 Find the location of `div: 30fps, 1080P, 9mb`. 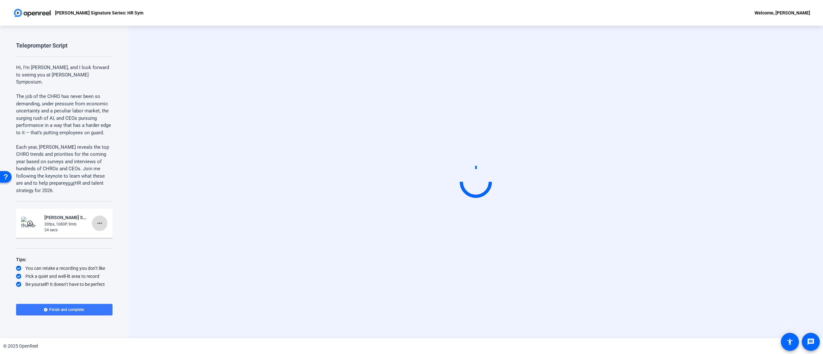

div: 30fps, 1080P, 9mb is located at coordinates (66, 225).